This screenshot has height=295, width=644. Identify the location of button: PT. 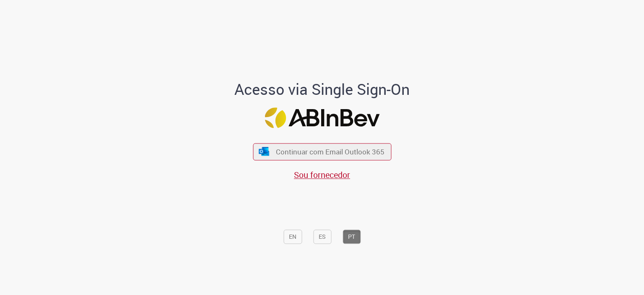
(352, 237).